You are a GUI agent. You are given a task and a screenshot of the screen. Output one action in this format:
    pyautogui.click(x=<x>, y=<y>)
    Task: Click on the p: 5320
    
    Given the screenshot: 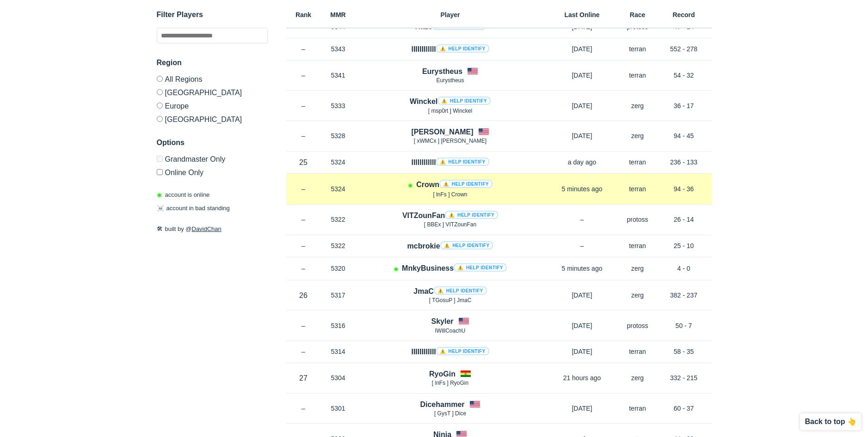 What is the action you would take?
    pyautogui.click(x=338, y=268)
    